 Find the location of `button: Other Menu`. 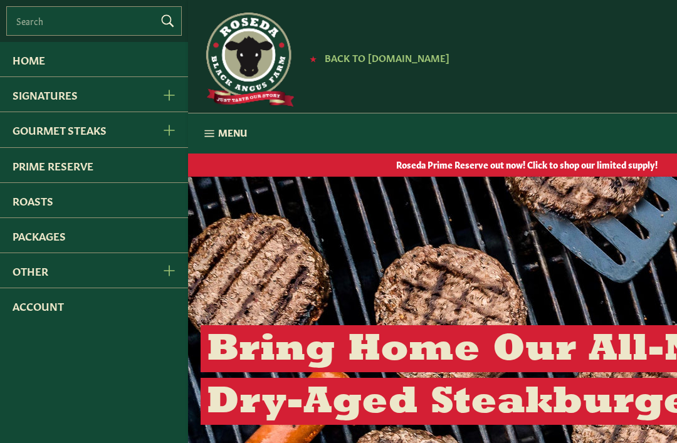

button: Other Menu is located at coordinates (168, 270).